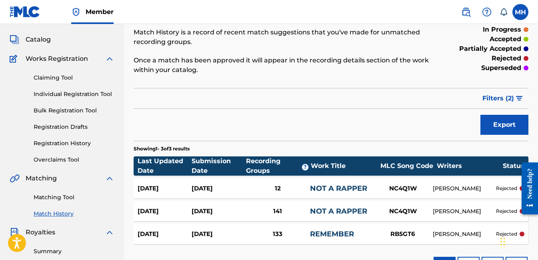  What do you see at coordinates (469, 166) in the screenshot?
I see `div: Writers` at bounding box center [469, 166].